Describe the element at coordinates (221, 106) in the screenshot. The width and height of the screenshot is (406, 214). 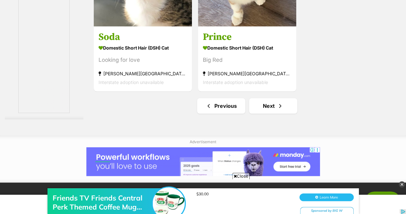
I see `a: Previous page` at that location.